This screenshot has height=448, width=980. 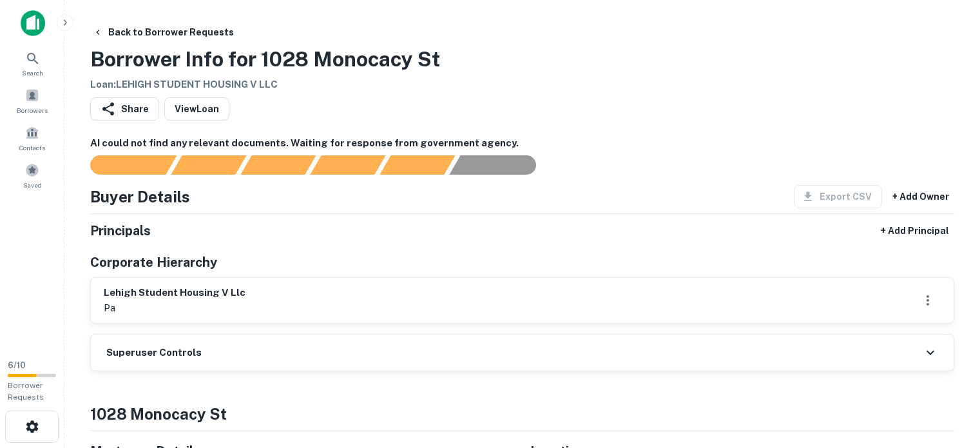 What do you see at coordinates (154, 353) in the screenshot?
I see `h6: Superuser Controls` at bounding box center [154, 353].